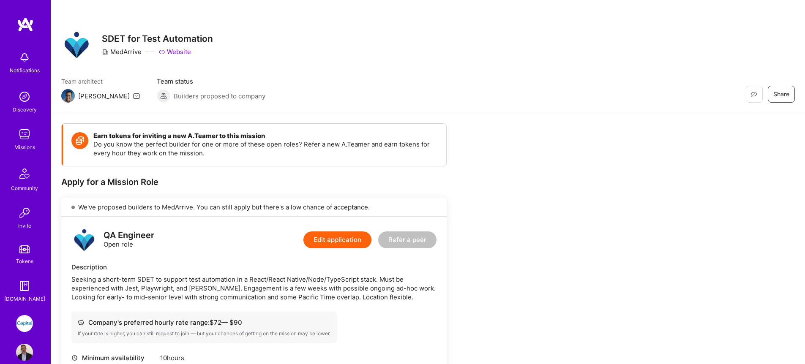  Describe the element at coordinates (74, 358) in the screenshot. I see `i: icon Clock` at that location.